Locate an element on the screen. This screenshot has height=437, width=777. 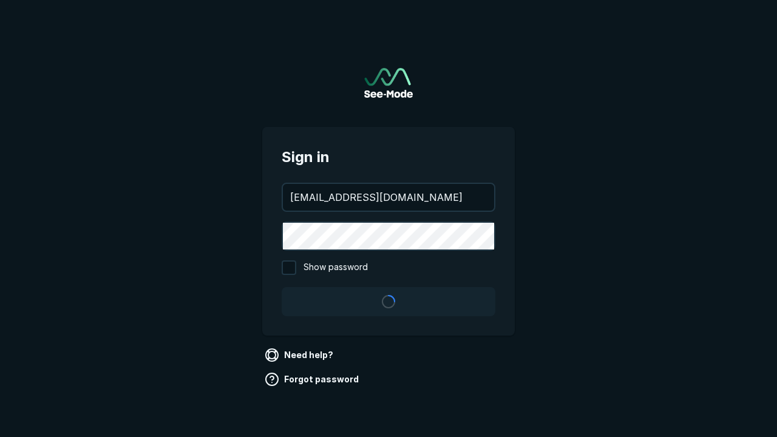
input: your@email.com is located at coordinates (388, 197).